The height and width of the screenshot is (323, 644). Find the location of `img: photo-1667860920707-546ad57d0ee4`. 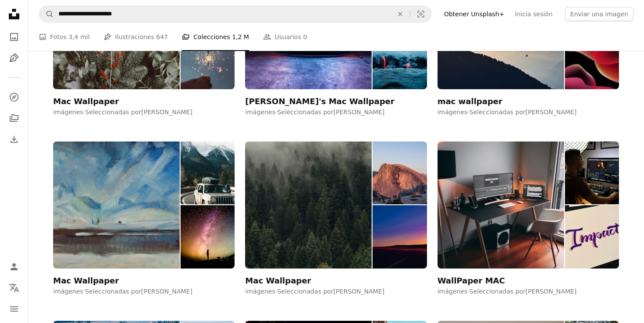

img: photo-1667860920707-546ad57d0ee4 is located at coordinates (208, 173).